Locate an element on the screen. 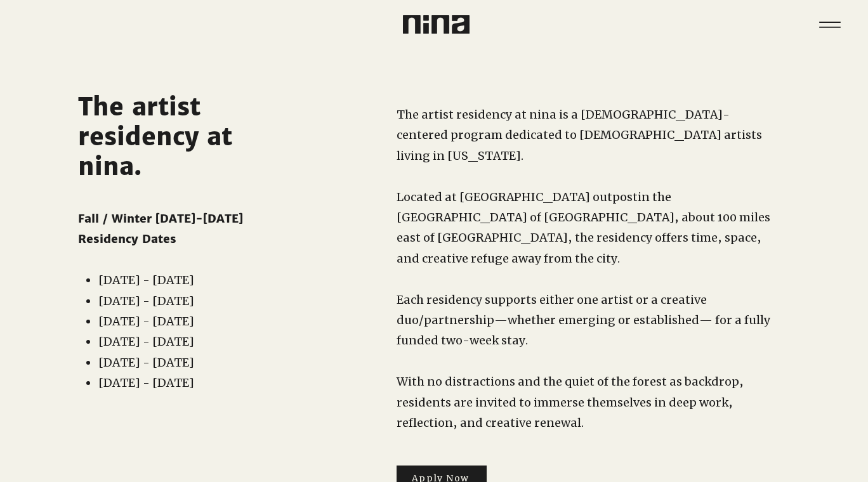  span: Each residency supports either one artist or a creative duo/partnership—whether emerging or estab... is located at coordinates (583, 320).